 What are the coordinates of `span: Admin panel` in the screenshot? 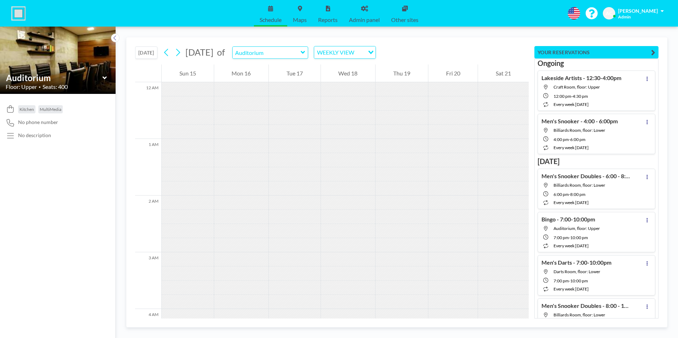 It's located at (364, 20).